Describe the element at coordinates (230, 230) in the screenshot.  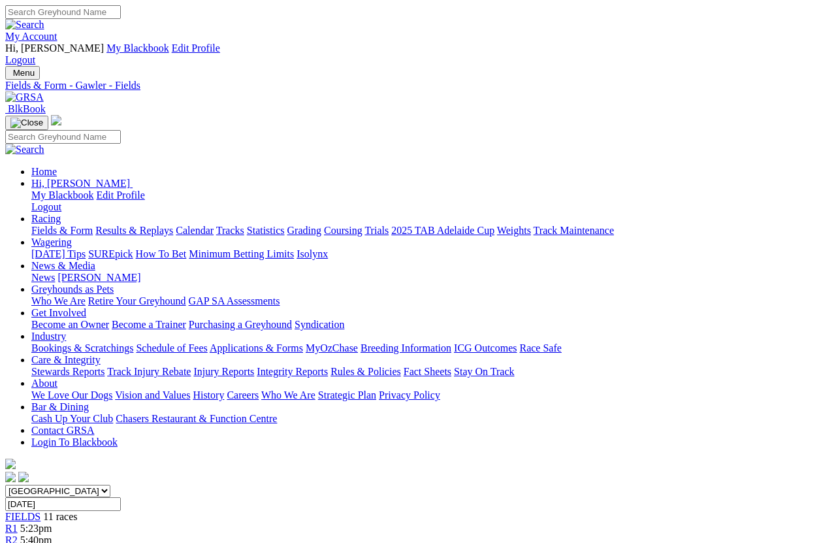
I see `a: Tracks` at that location.